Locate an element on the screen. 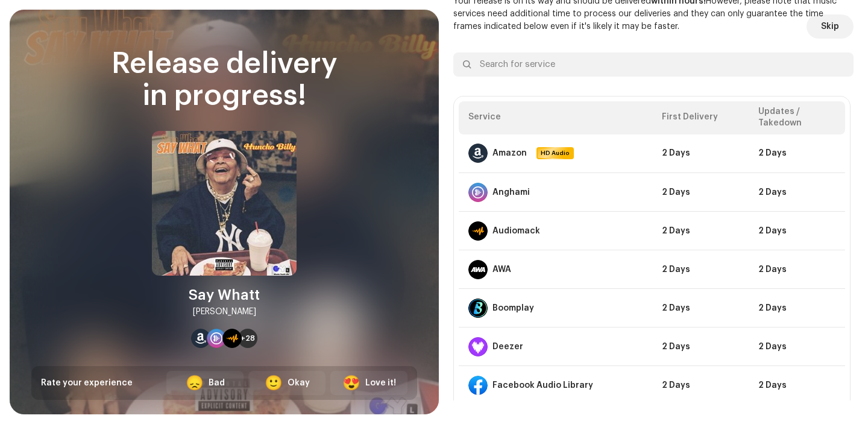 This screenshot has height=424, width=868. span: HD Audio is located at coordinates (555, 153).